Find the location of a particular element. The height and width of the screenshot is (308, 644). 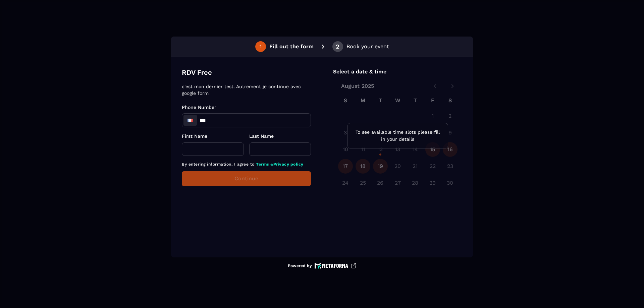

div: France: + 33 is located at coordinates (191, 121).